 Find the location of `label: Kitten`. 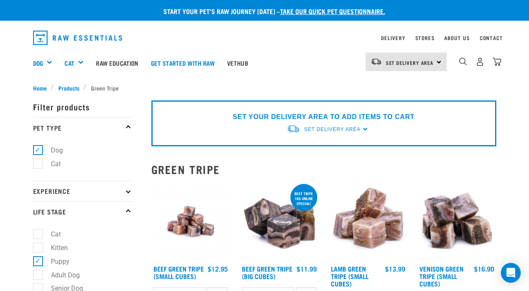

label: Kitten is located at coordinates (54, 248).